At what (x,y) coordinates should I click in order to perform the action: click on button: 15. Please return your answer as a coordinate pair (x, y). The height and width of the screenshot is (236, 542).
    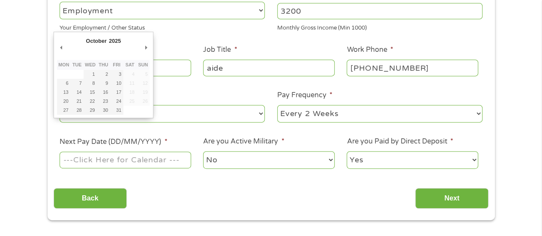
    Looking at the image, I should click on (90, 92).